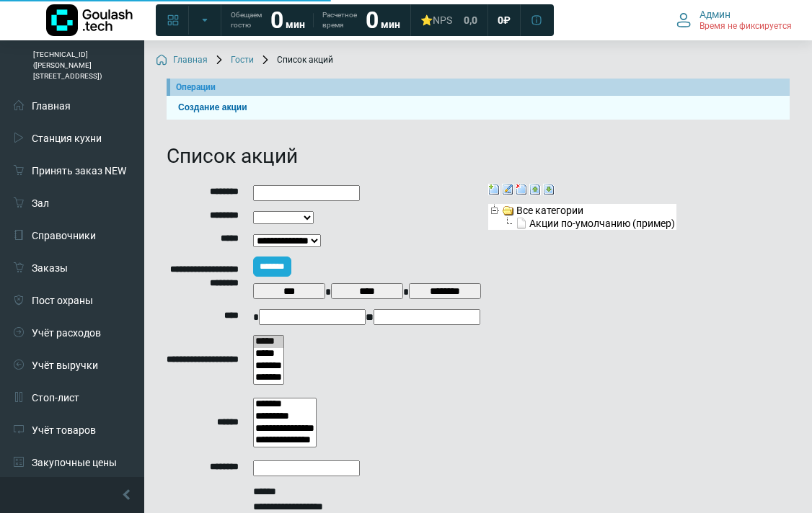 The height and width of the screenshot is (513, 812). What do you see at coordinates (549, 189) in the screenshot?
I see `img: Развернуть` at bounding box center [549, 189].